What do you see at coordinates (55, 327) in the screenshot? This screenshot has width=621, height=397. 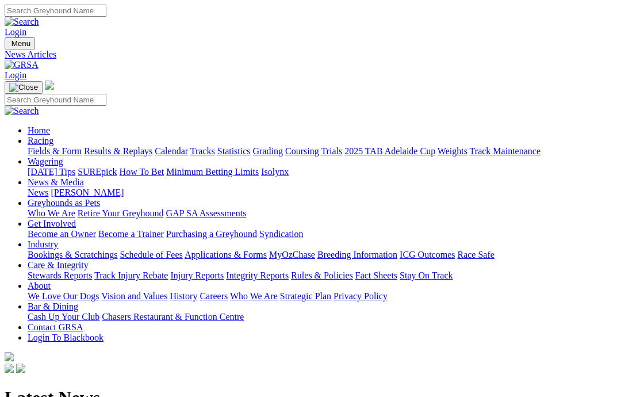 I see `a: Contact GRSA` at bounding box center [55, 327].